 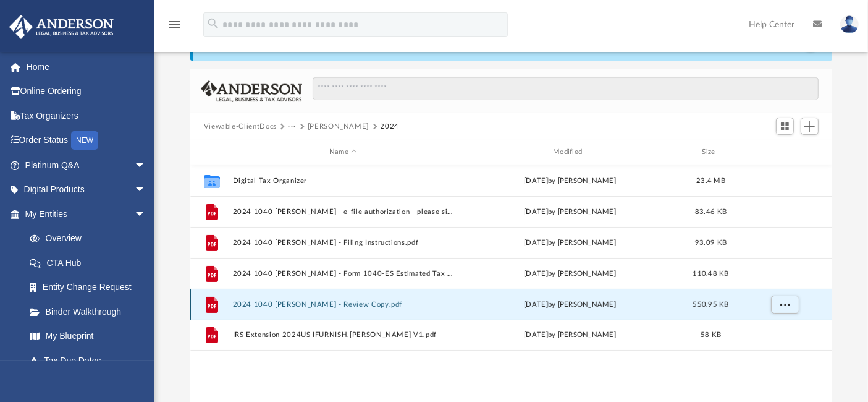 What do you see at coordinates (710, 242) in the screenshot?
I see `span: 93.09 KB` at bounding box center [710, 242].